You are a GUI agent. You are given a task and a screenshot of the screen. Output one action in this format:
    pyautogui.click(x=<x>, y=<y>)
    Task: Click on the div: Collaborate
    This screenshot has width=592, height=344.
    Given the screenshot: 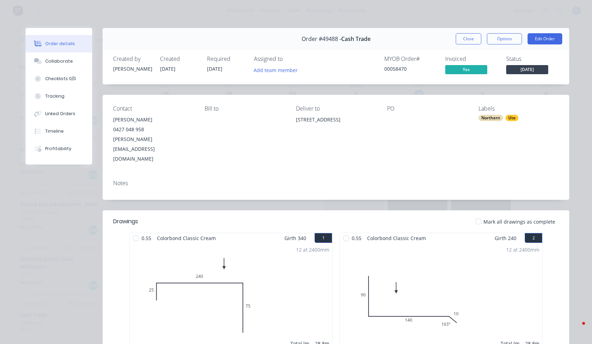 What is the action you would take?
    pyautogui.click(x=59, y=61)
    